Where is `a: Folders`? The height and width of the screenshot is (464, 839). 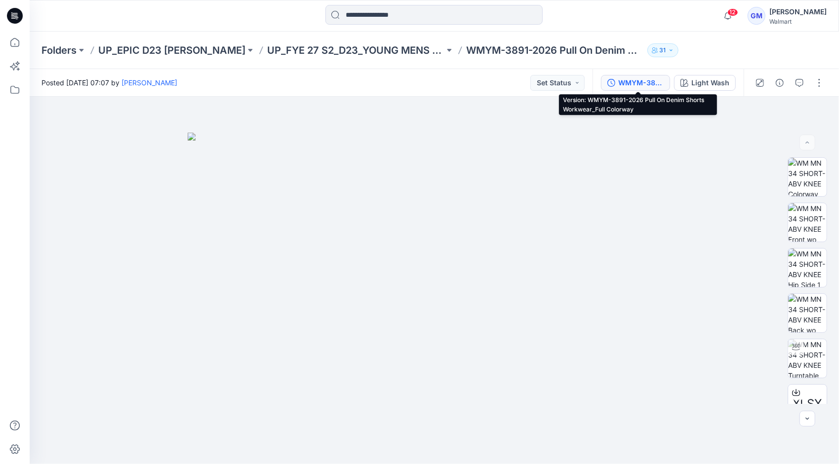 a: Folders is located at coordinates (59, 50).